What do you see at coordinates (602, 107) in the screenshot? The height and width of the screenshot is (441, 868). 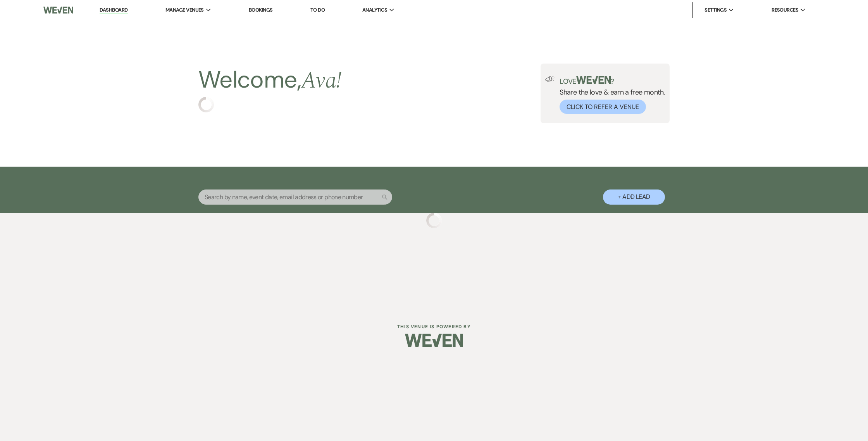 I see `button: Click to Refer a Venue` at bounding box center [602, 107].